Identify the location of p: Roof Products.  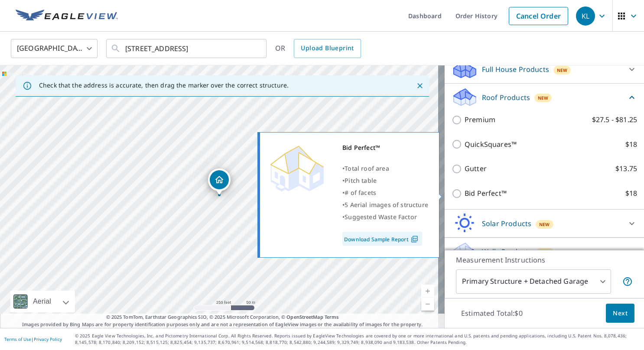
(506, 98).